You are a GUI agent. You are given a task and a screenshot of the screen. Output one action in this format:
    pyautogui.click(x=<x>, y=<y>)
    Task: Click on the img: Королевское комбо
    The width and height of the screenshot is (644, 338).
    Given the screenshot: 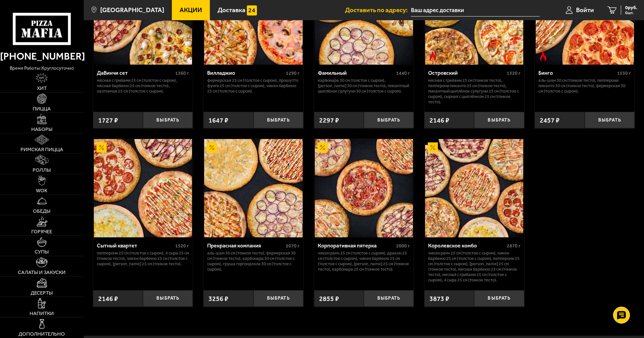 What is the action you would take?
    pyautogui.click(x=474, y=188)
    